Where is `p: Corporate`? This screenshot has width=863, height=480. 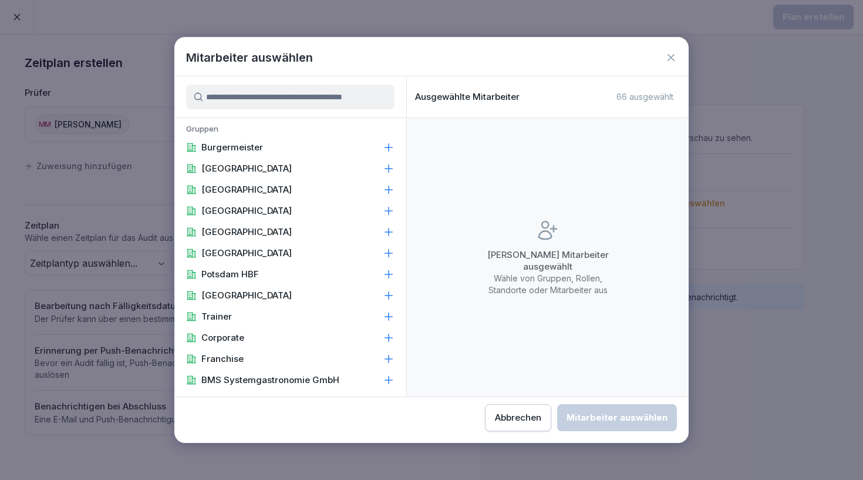
p: Corporate is located at coordinates (222, 337).